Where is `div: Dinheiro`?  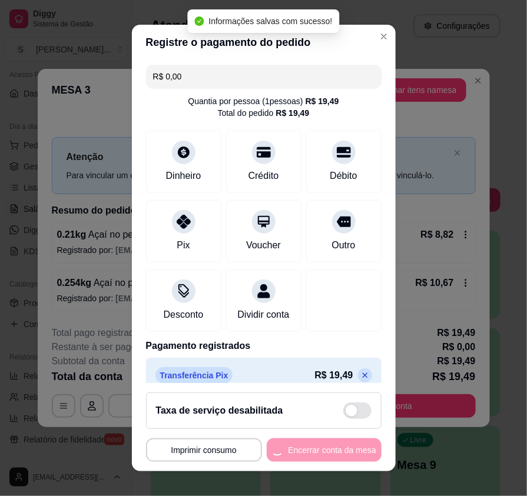
div: Dinheiro is located at coordinates (184, 176).